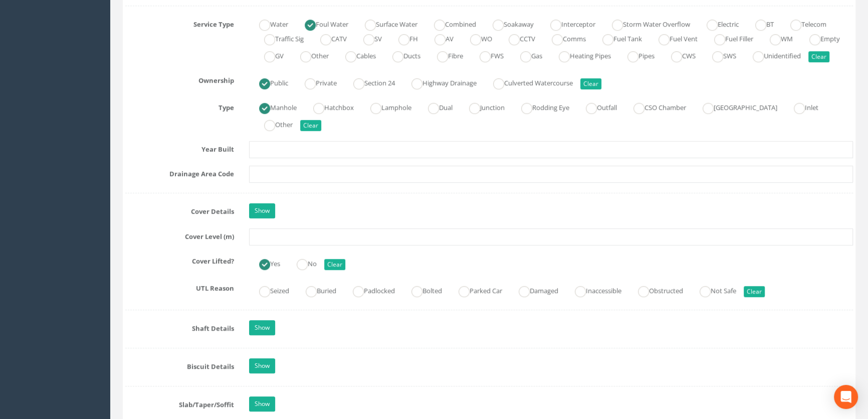 This screenshot has height=419, width=868. What do you see at coordinates (368, 37) in the screenshot?
I see `label: SV` at bounding box center [368, 37].